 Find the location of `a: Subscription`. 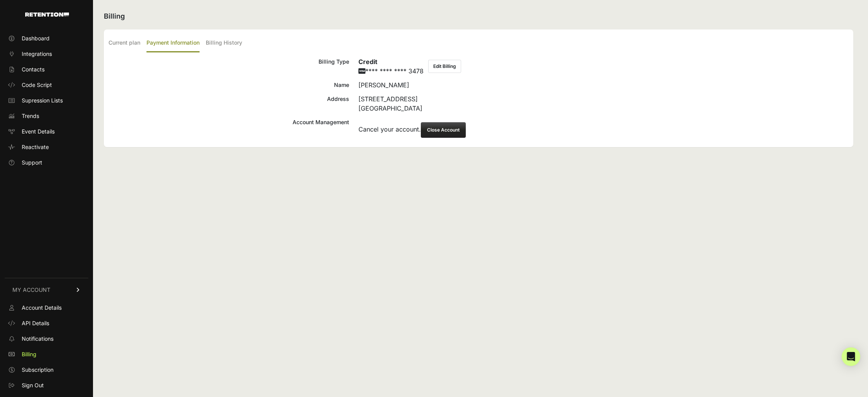

a: Subscription is located at coordinates (46, 370).